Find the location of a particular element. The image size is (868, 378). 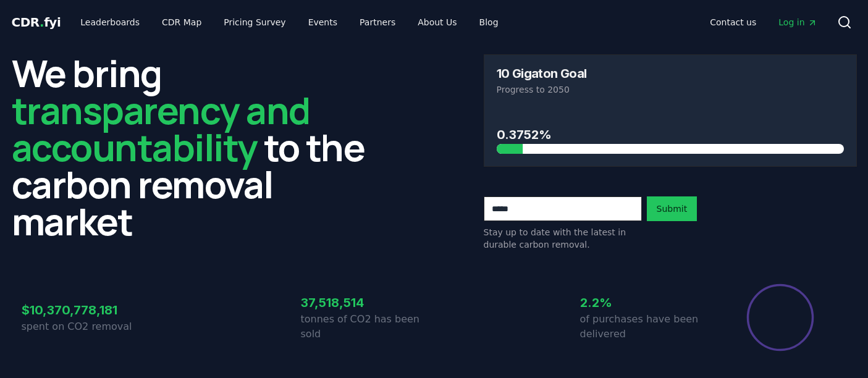

a: Events is located at coordinates (322, 22).